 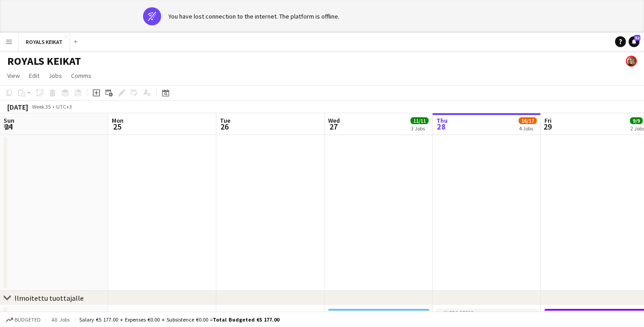 What do you see at coordinates (254, 16) in the screenshot?
I see `div: You have lost connection to the internet. The platform is offline.` at bounding box center [254, 16].